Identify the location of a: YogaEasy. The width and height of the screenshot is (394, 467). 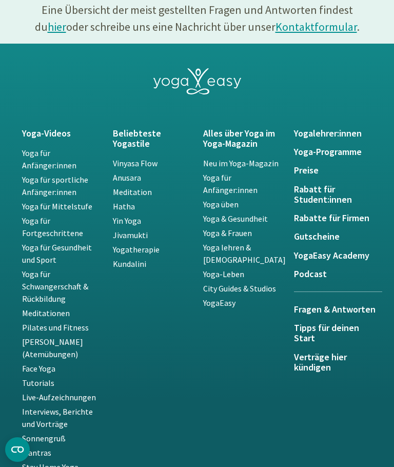
(219, 302).